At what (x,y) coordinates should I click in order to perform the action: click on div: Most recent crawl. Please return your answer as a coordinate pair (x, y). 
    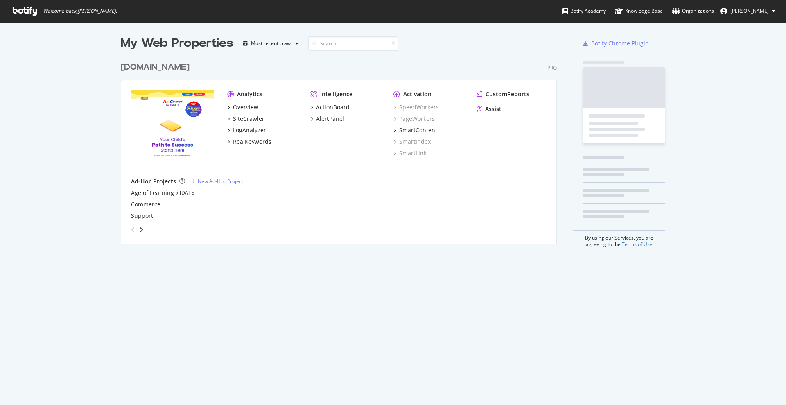
    Looking at the image, I should click on (271, 43).